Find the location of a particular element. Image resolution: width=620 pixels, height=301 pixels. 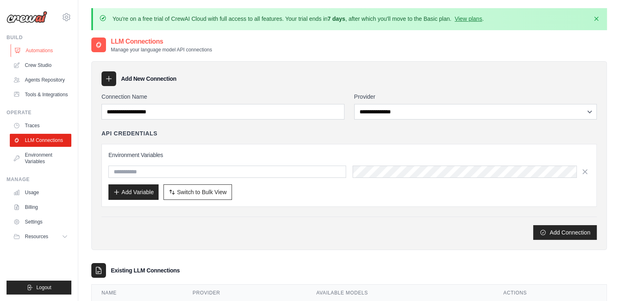

button: Resources is located at coordinates (40, 236).